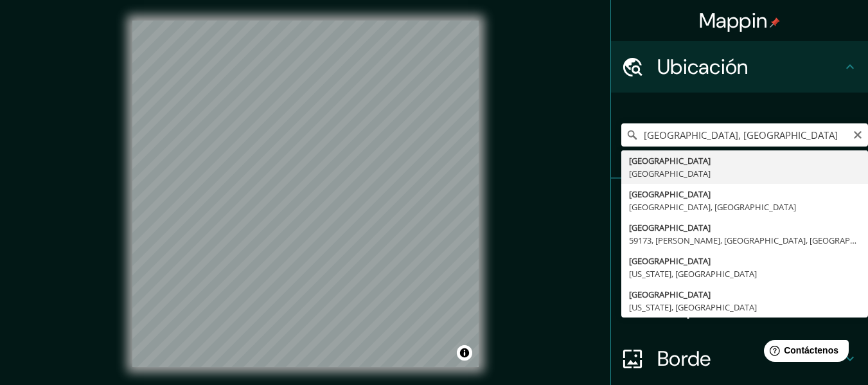 This screenshot has height=385, width=868. What do you see at coordinates (745, 135) in the screenshot?
I see `input: Elige tu ciudad o zona` at bounding box center [745, 135].